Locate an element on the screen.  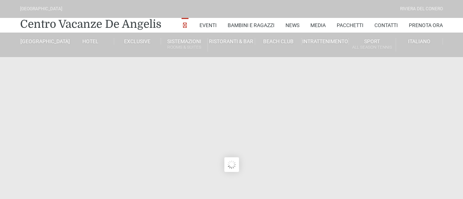
a: Pacchetti is located at coordinates (350, 25).